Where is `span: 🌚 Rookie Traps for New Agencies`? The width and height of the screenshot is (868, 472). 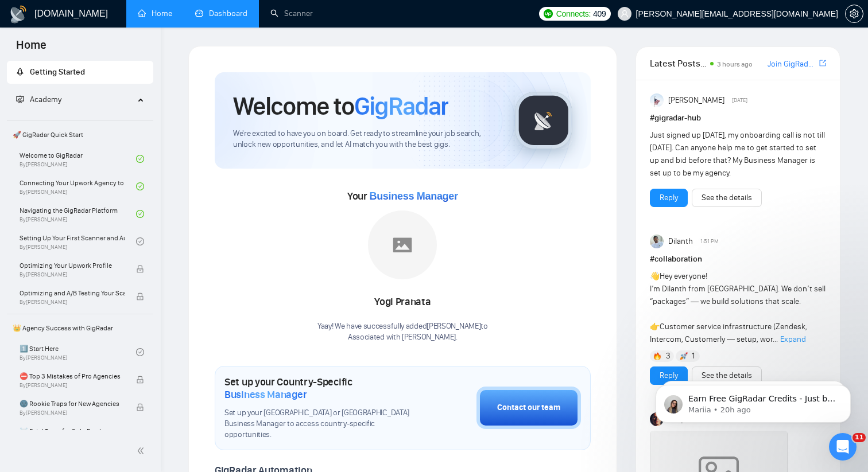
span: 🌚 Rookie Traps for New Agencies is located at coordinates (72, 404).